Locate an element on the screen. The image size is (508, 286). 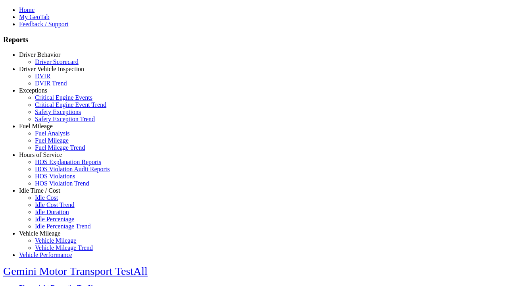
a: Idle Percentage is located at coordinates (54, 219).